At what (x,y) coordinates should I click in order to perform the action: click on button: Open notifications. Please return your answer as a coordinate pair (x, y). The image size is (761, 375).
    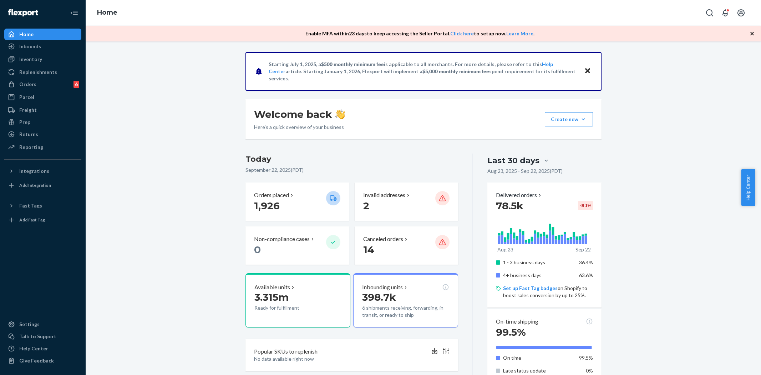
    Looking at the image, I should click on (725, 13).